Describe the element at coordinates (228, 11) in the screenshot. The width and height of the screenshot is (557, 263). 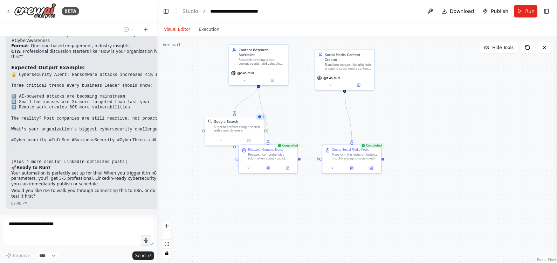
I see `nav: breadcrumb` at that location.